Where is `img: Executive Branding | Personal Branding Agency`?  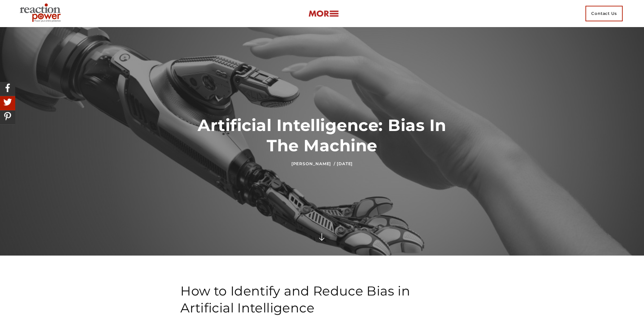 img: Executive Branding | Personal Branding Agency is located at coordinates (41, 13).